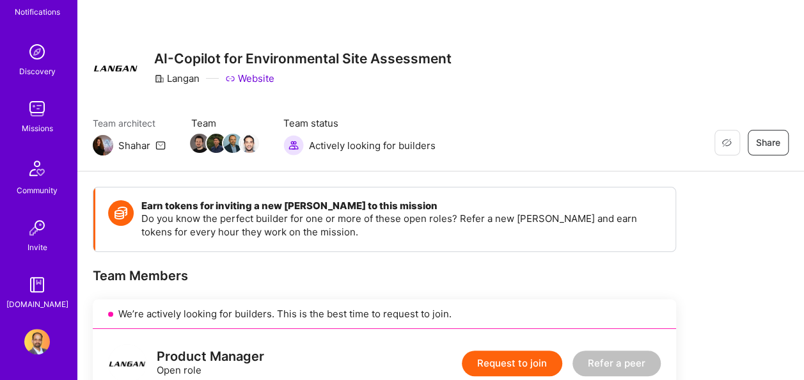 The image size is (804, 380). What do you see at coordinates (159, 79) in the screenshot?
I see `i: icon CompanyGray` at bounding box center [159, 79].